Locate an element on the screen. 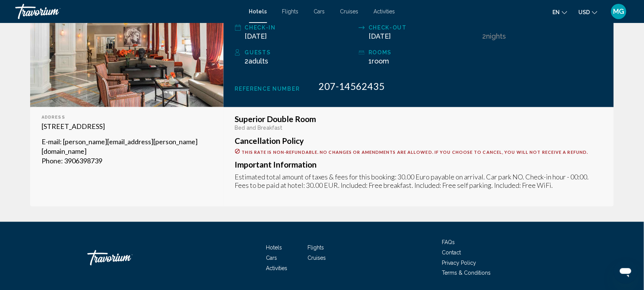 This screenshot has height=290, width=644. a: Privacy Policy is located at coordinates (460, 263).